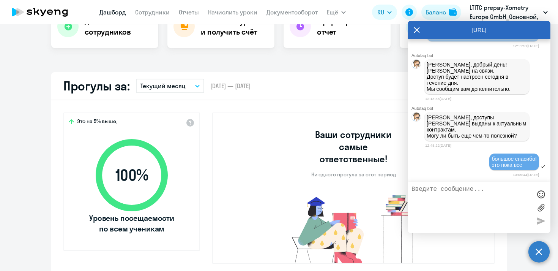 The height and width of the screenshot is (271, 558). What do you see at coordinates (441, 12) in the screenshot?
I see `button: Балансbalance` at bounding box center [441, 12].